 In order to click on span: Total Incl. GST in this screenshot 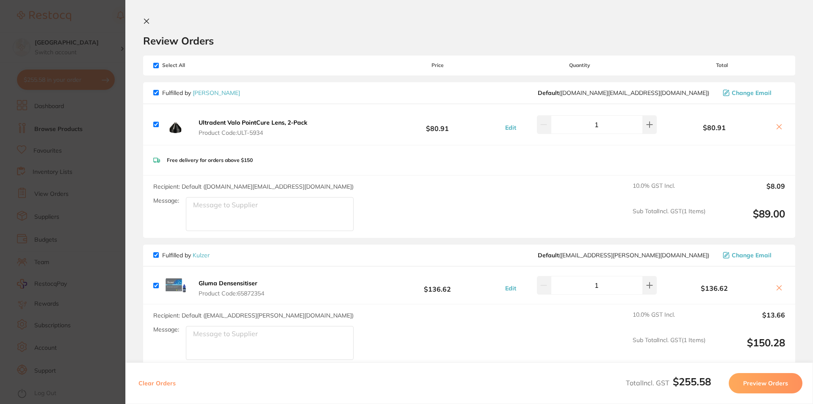, I will do `click(668, 382)`.